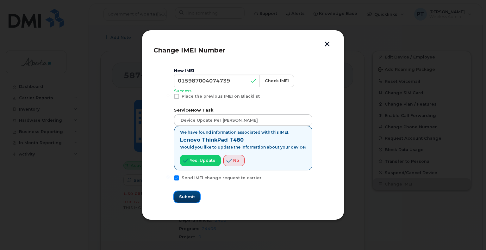 Image resolution: width=486 pixels, height=250 pixels. Describe the element at coordinates (200, 161) in the screenshot. I see `button: Yes, update` at that location.